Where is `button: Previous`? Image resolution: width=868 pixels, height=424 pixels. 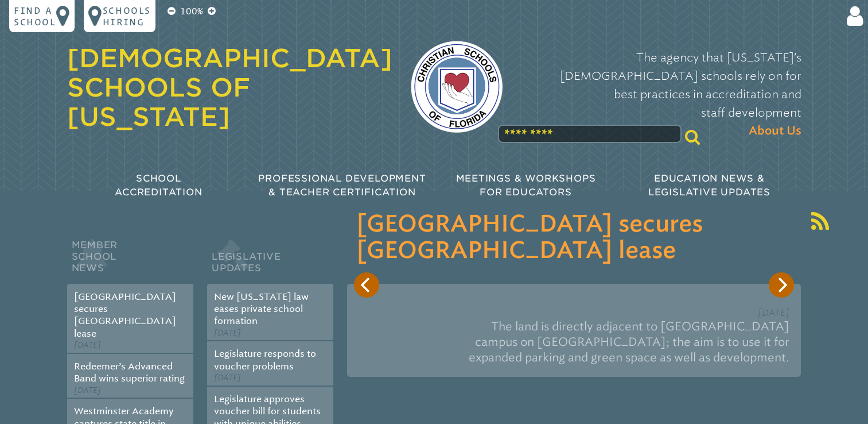 button: Previous is located at coordinates (367, 285).